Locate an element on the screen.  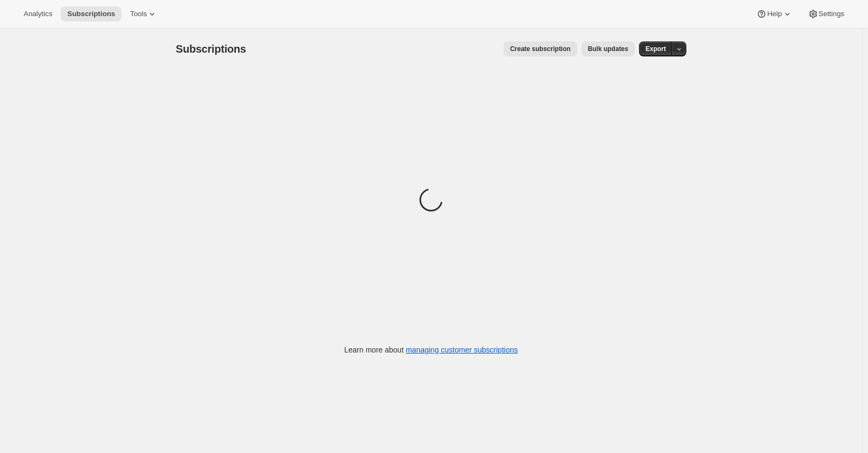
button: Tools is located at coordinates (143, 14).